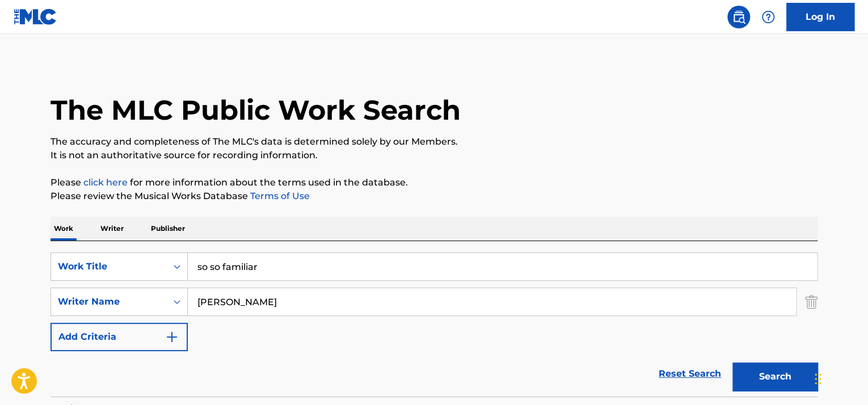  Describe the element at coordinates (172, 337) in the screenshot. I see `img: 9d2ae6d4665cec9f34b9.svg` at that location.